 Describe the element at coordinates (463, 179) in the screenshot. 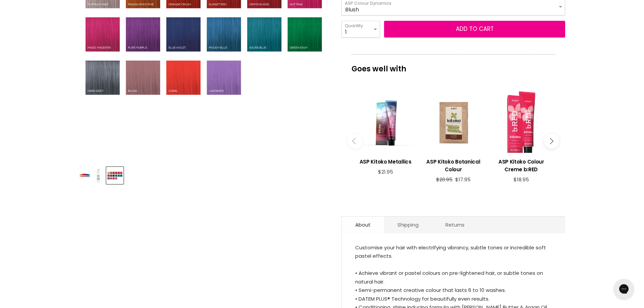

I see `span: $17.95` at that location.